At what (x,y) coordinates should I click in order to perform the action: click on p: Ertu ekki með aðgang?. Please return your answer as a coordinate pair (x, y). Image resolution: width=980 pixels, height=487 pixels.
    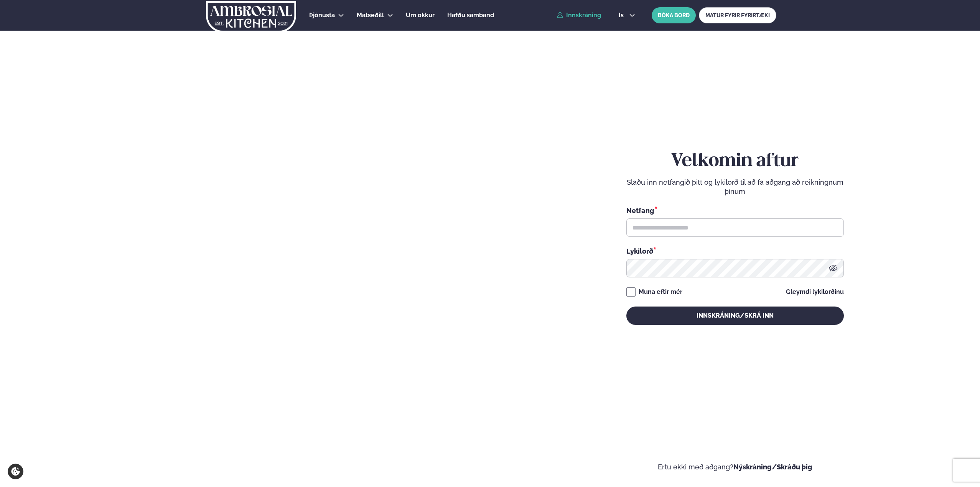
    Looking at the image, I should click on (735, 467).